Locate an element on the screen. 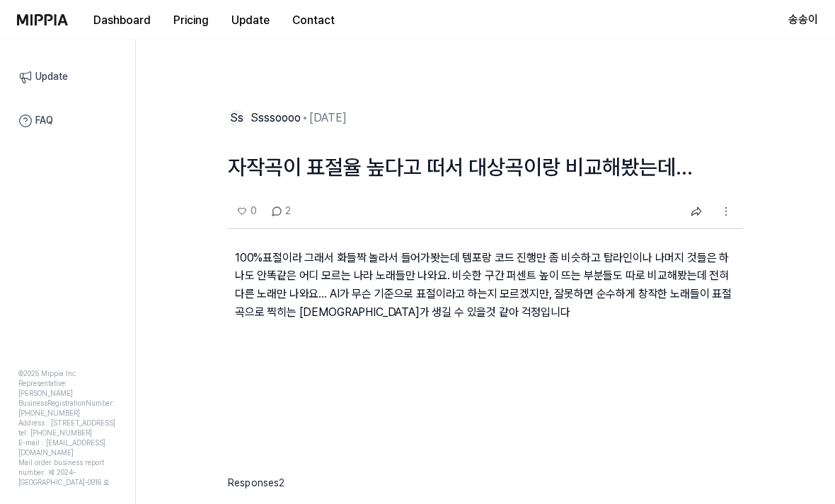 The image size is (835, 504). button: 0 is located at coordinates (246, 212).